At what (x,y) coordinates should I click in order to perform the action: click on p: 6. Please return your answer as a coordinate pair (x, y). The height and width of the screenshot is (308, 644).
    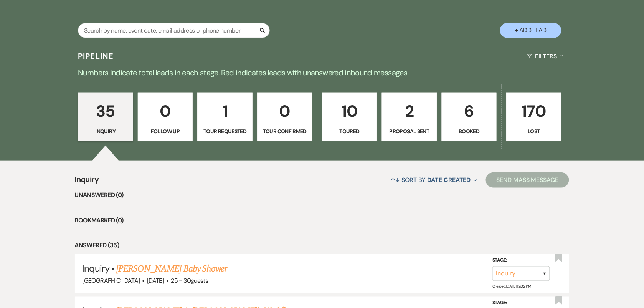
    Looking at the image, I should click on (469, 111).